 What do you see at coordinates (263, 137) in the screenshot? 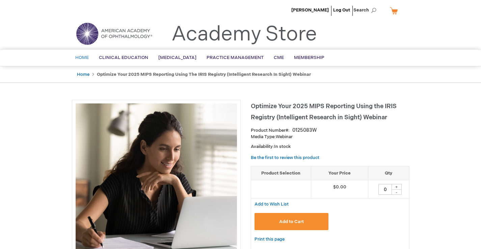
I see `strong: Media Type:` at bounding box center [263, 137].